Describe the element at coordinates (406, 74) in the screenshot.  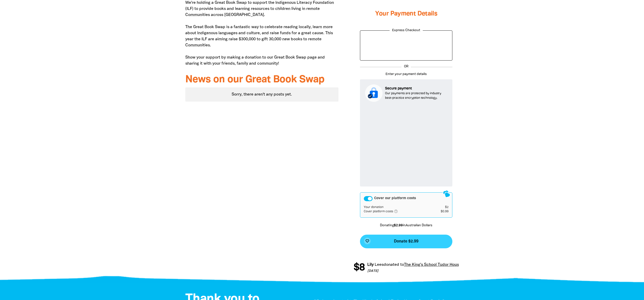
I see `p: Enter your payment details` at that location.